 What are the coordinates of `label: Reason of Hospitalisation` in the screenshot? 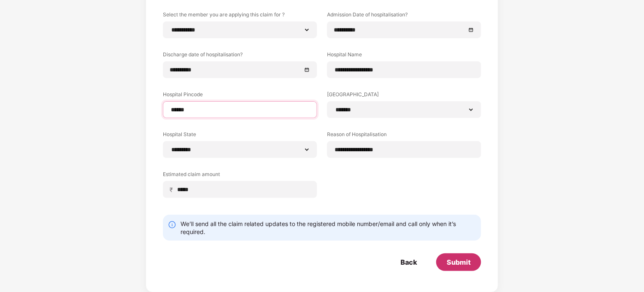 It's located at (404, 136).